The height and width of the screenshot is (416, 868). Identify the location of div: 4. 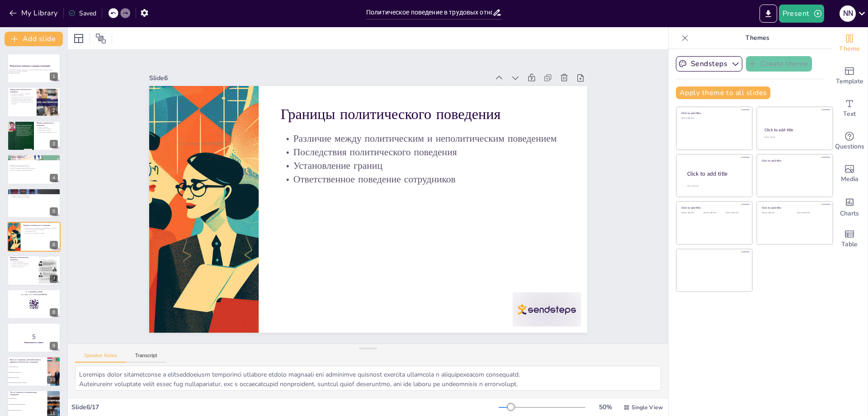
(54, 178).